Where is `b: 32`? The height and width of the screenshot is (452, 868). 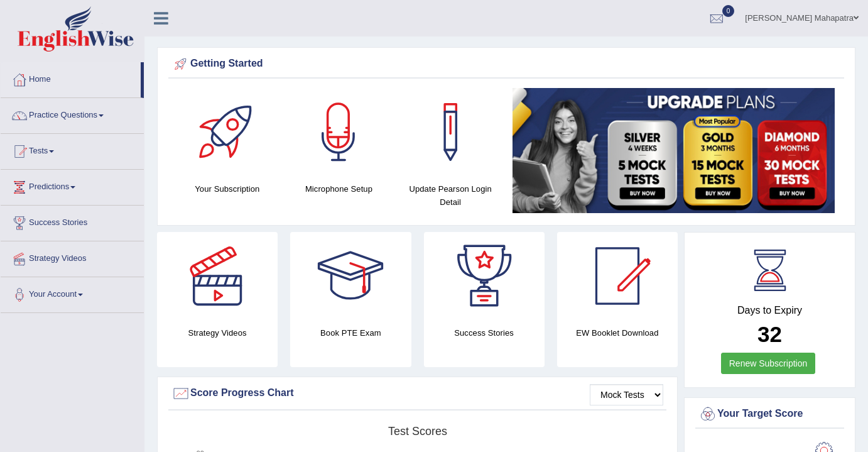
b: 32 is located at coordinates (769, 334).